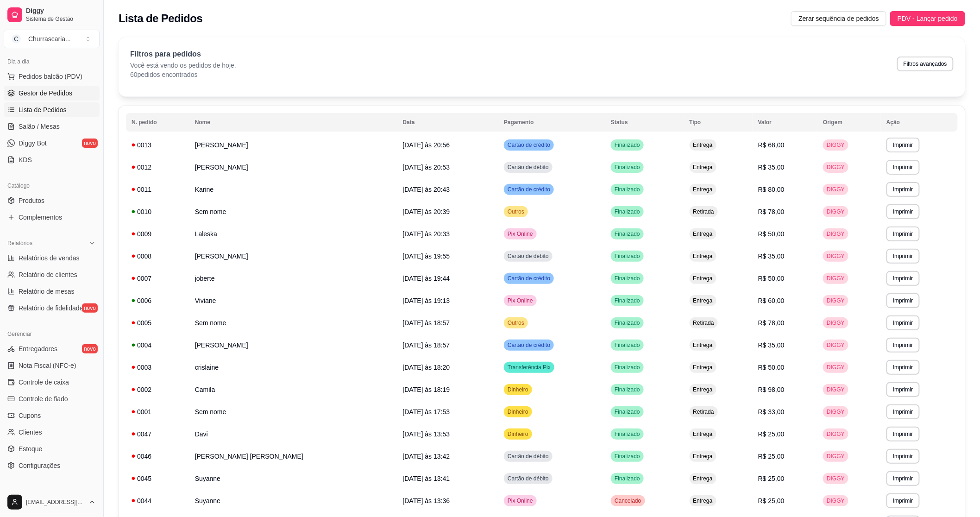 The width and height of the screenshot is (980, 517). I want to click on p: 60 pedidos encontrados, so click(183, 74).